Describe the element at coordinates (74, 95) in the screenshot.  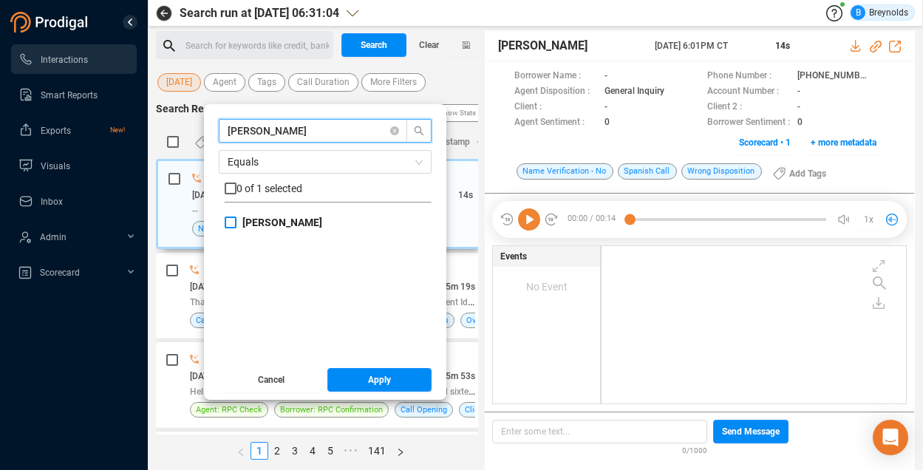
I see `li: Smart Reports` at that location.